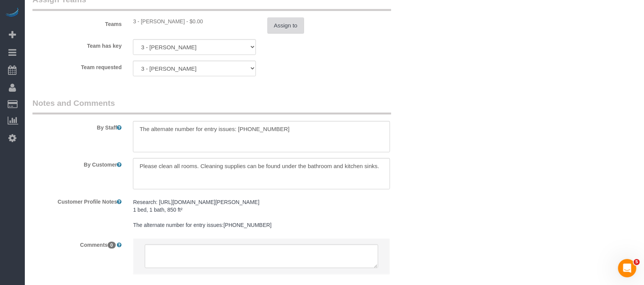  I want to click on button: Assign to, so click(286, 26).